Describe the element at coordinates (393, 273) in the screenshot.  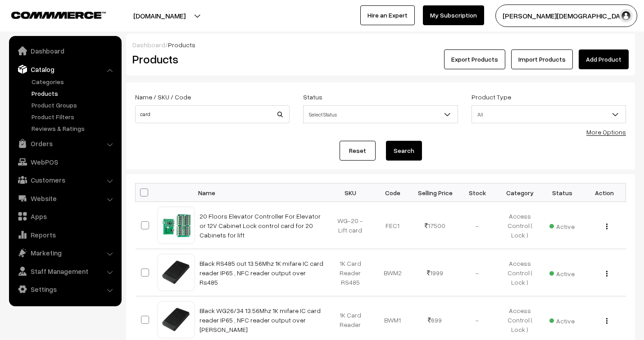
I see `td: BWM2` at that location.